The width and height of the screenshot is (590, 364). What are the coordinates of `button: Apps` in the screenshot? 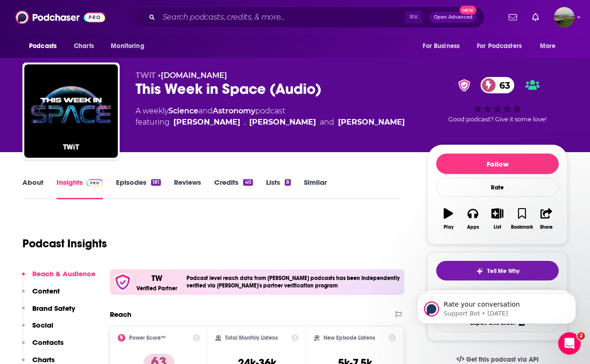 It's located at (473, 219).